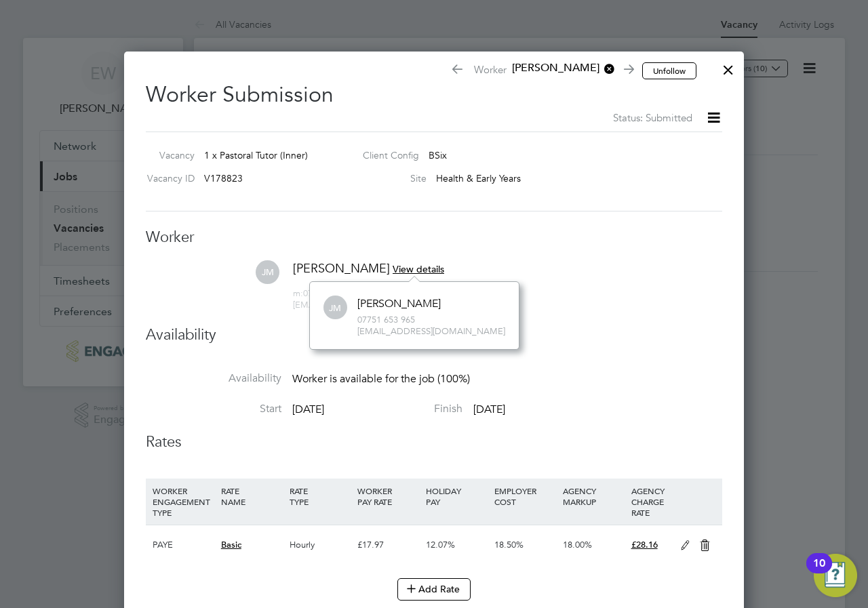  Describe the element at coordinates (669, 71) in the screenshot. I see `button: Unfollow` at that location.